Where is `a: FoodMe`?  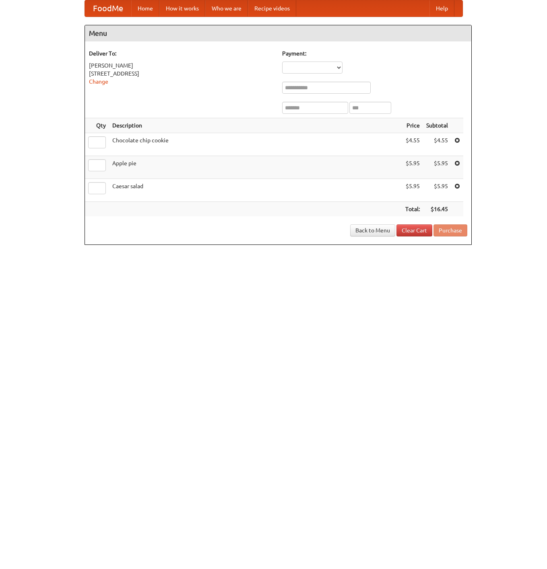 a: FoodMe is located at coordinates (108, 8).